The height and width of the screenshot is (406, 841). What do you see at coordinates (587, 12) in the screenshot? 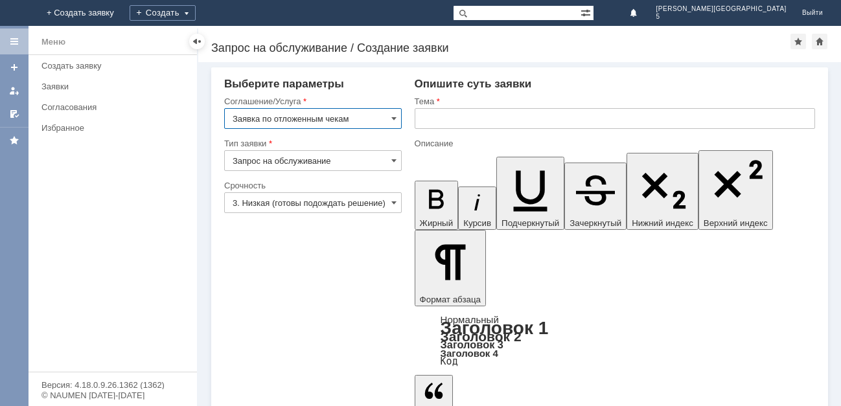
I see `span: Расширенный поиск` at bounding box center [587, 12].